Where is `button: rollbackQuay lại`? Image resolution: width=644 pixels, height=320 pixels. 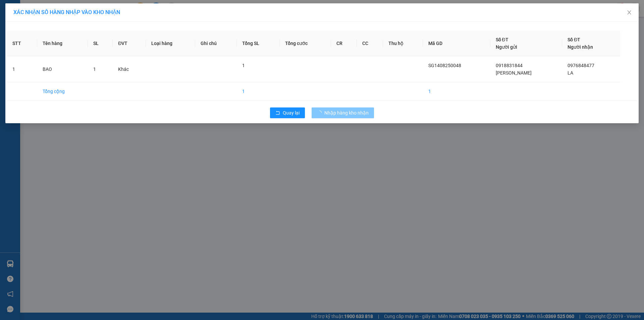 button: rollbackQuay lại is located at coordinates (288, 113).